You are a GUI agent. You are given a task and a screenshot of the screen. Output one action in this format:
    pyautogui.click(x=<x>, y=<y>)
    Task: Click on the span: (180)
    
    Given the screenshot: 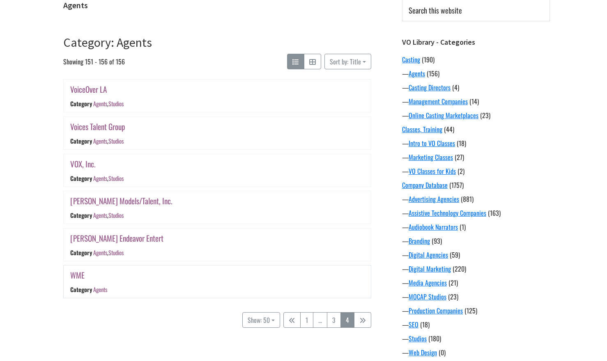 What is the action you would take?
    pyautogui.click(x=434, y=339)
    